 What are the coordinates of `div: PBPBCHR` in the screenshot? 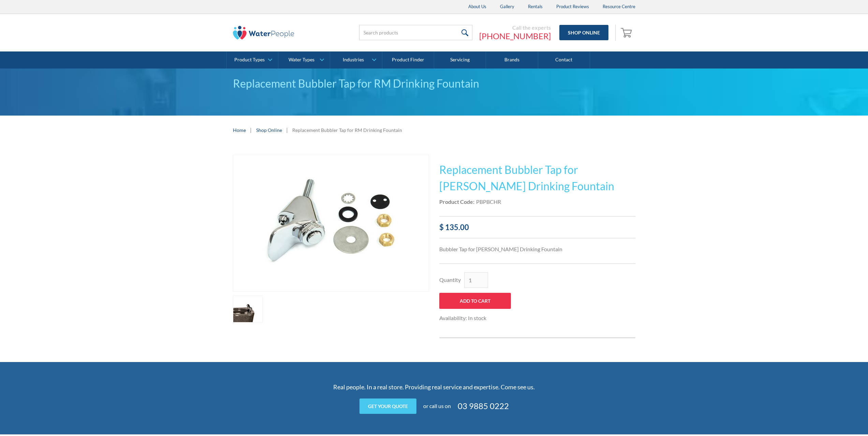 It's located at (489, 202).